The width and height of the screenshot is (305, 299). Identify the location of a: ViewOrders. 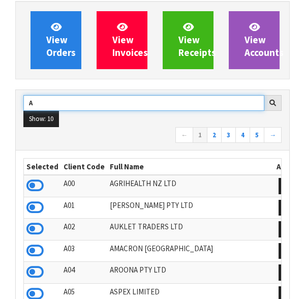
(56, 40).